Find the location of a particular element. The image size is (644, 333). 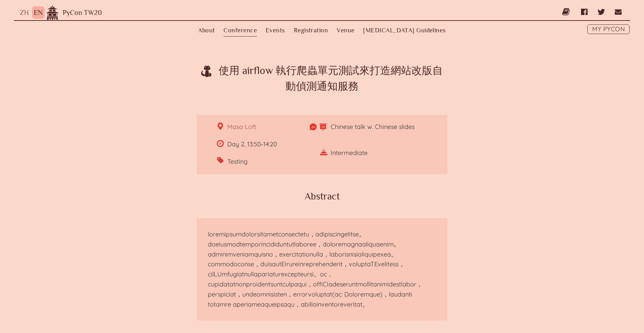

button: ZH is located at coordinates (24, 13).